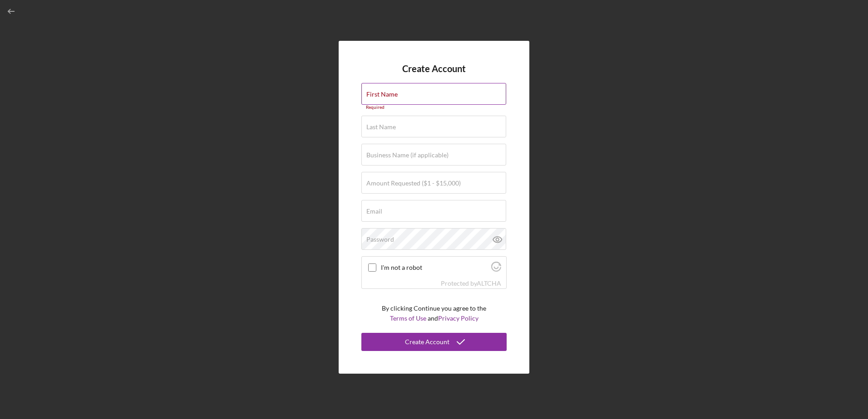  I want to click on a: Terms of Use, so click(408, 318).